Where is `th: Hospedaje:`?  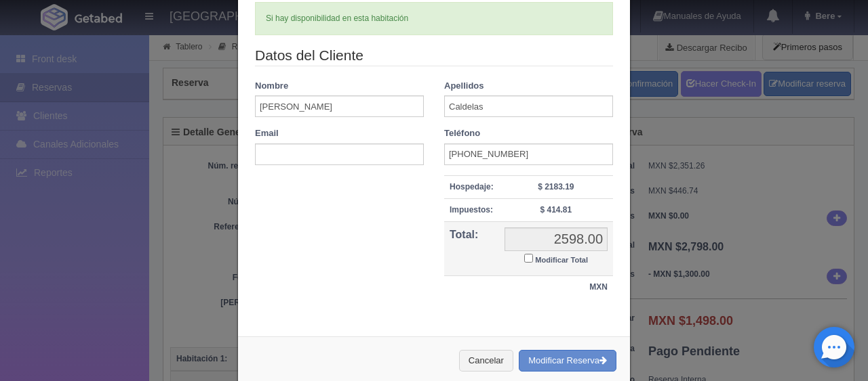 th: Hospedaje: is located at coordinates (471, 187).